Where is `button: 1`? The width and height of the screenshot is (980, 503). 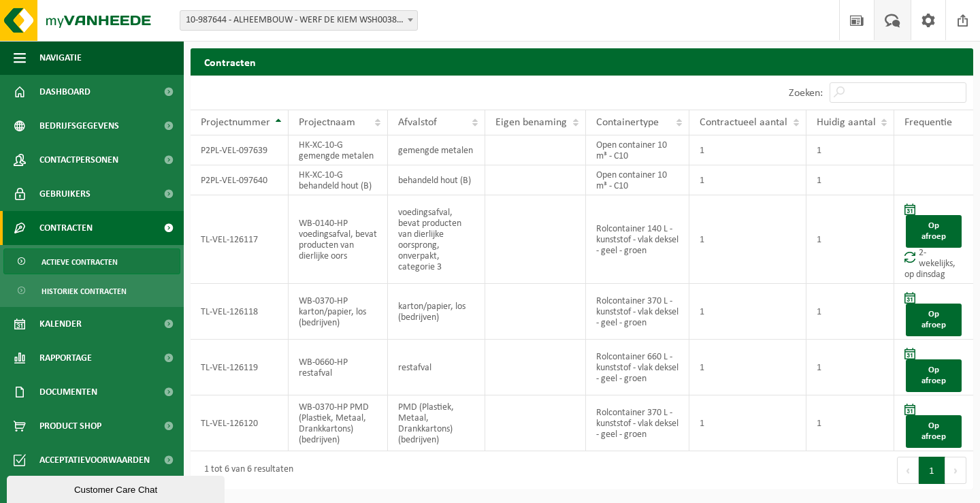 button: 1 is located at coordinates (932, 471).